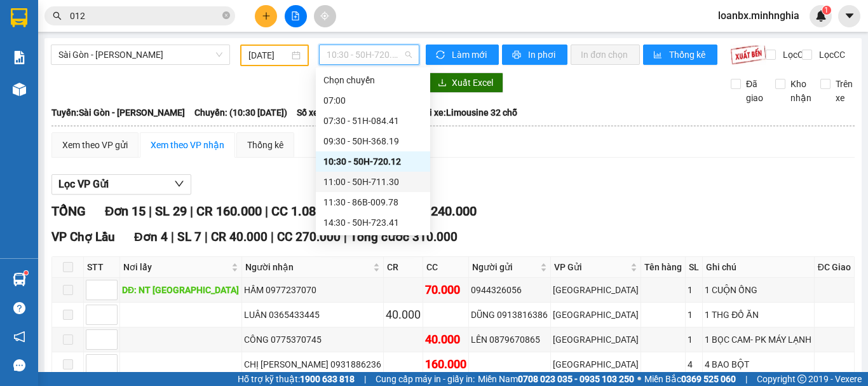  I want to click on div: 1 THG ĐỒ ĂN, so click(758, 315).